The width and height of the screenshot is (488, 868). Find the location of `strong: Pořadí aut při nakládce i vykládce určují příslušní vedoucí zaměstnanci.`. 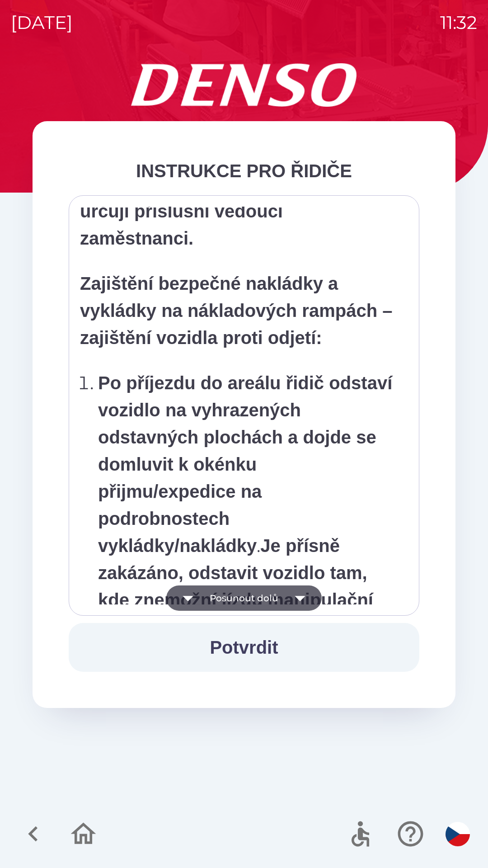

strong: Pořadí aut při nakládce i vykládce určují příslušní vedoucí zaměstnanci. is located at coordinates (225, 211).